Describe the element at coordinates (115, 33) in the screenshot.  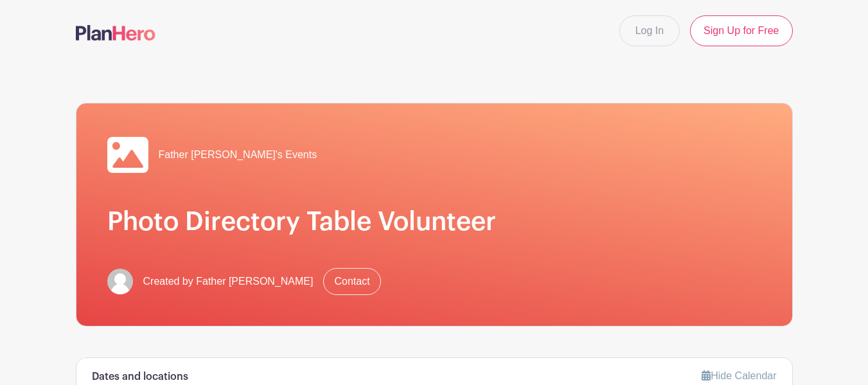
I see `img: logo-507f7623f17ff9eddc593b1ce0a138ce2505c220e1c5a4e2b4648c50719b7d32.svg` at that location.